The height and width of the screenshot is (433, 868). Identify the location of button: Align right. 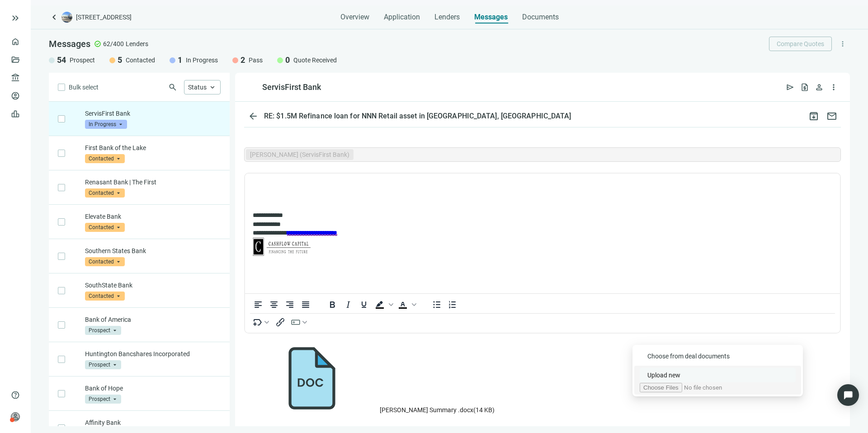
(290, 305).